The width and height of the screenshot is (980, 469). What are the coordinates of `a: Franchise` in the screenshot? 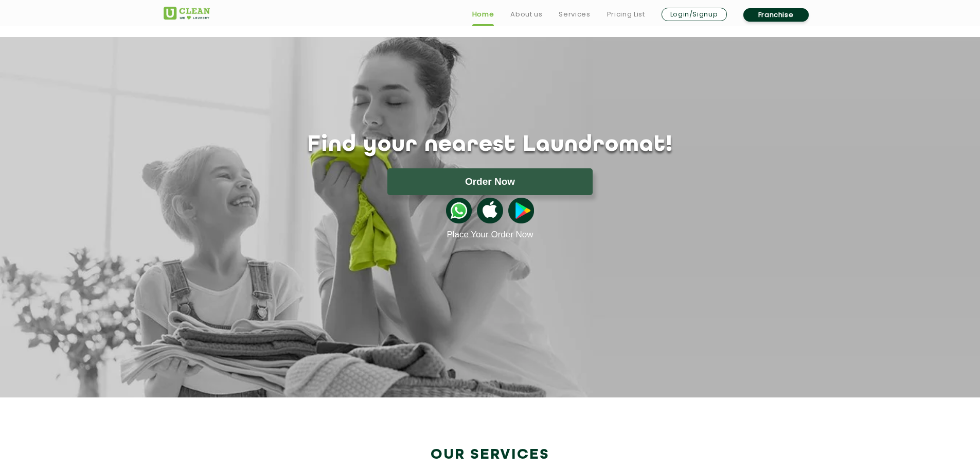 It's located at (776, 15).